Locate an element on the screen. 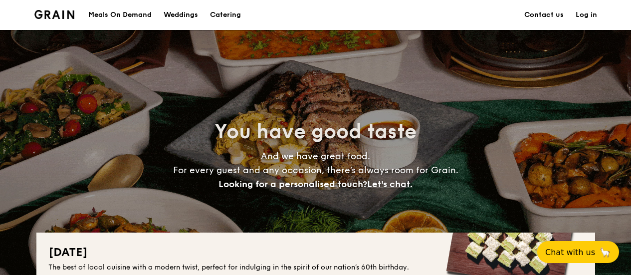  img: Grain is located at coordinates (54, 14).